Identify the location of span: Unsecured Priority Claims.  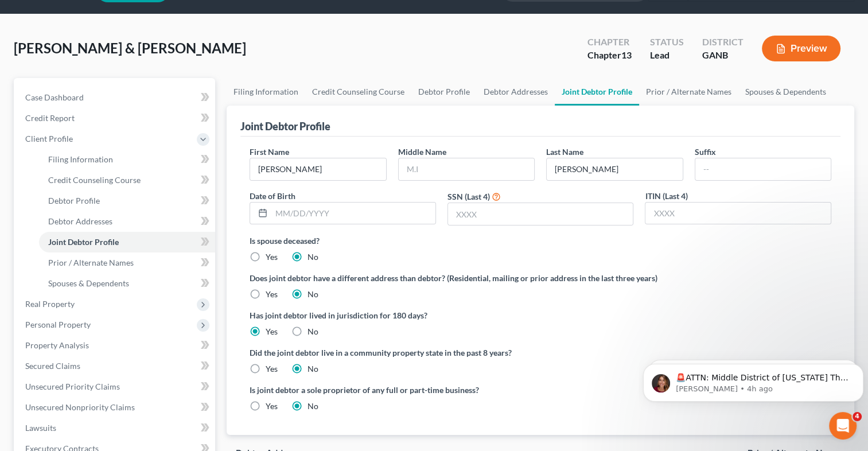
(72, 386).